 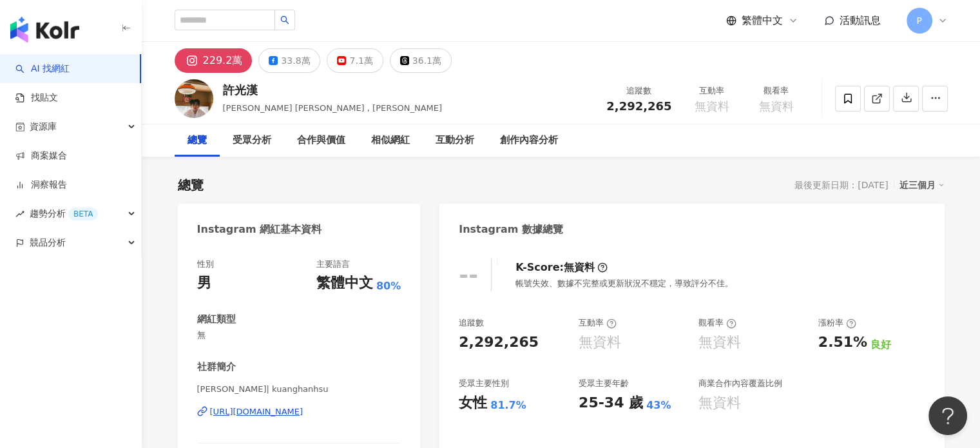 I want to click on div: 33.8萬, so click(x=295, y=60).